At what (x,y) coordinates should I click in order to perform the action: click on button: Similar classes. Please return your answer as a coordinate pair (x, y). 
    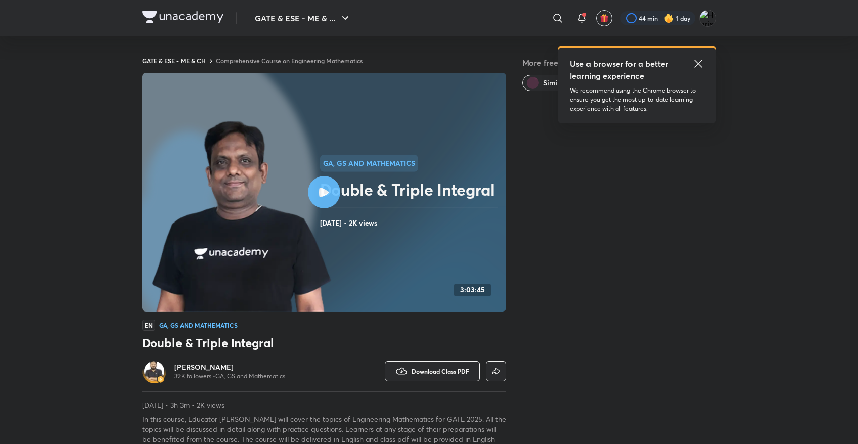
    Looking at the image, I should click on (561, 83).